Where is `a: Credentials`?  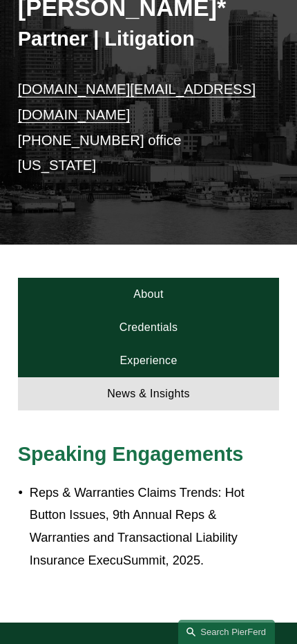
a: Credentials is located at coordinates (148, 328).